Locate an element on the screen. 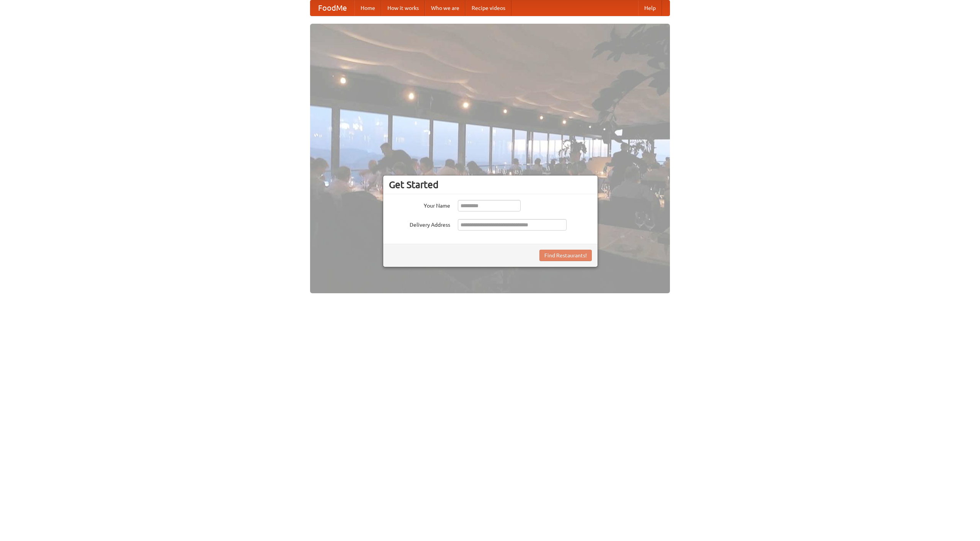 This screenshot has height=541, width=980. label: Your Name is located at coordinates (419, 205).